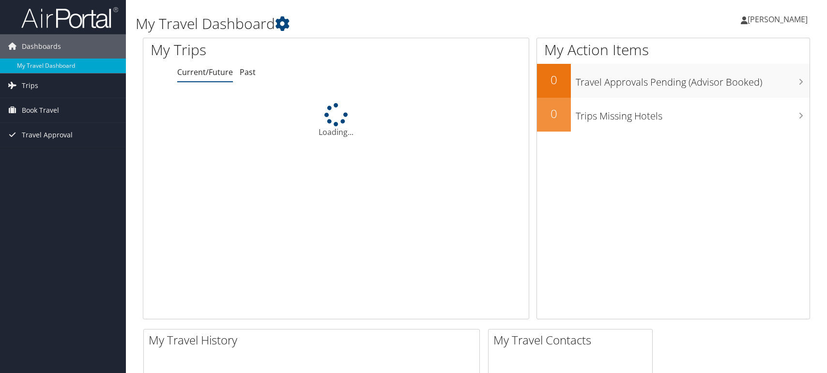 Image resolution: width=827 pixels, height=373 pixels. What do you see at coordinates (40, 110) in the screenshot?
I see `span: Book Travel` at bounding box center [40, 110].